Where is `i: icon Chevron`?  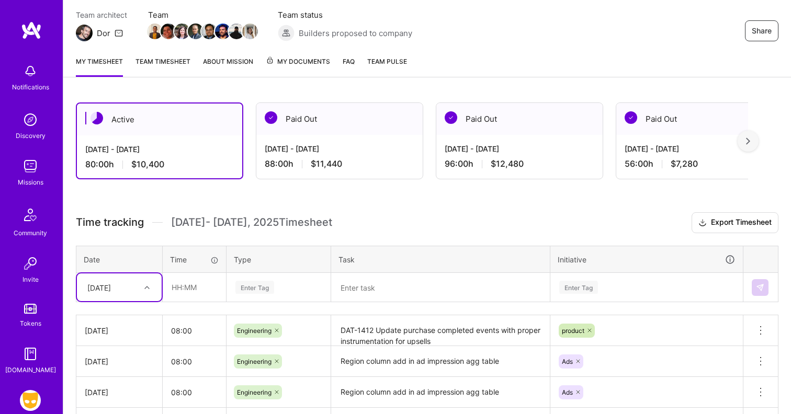 i: icon Chevron is located at coordinates (147, 288).